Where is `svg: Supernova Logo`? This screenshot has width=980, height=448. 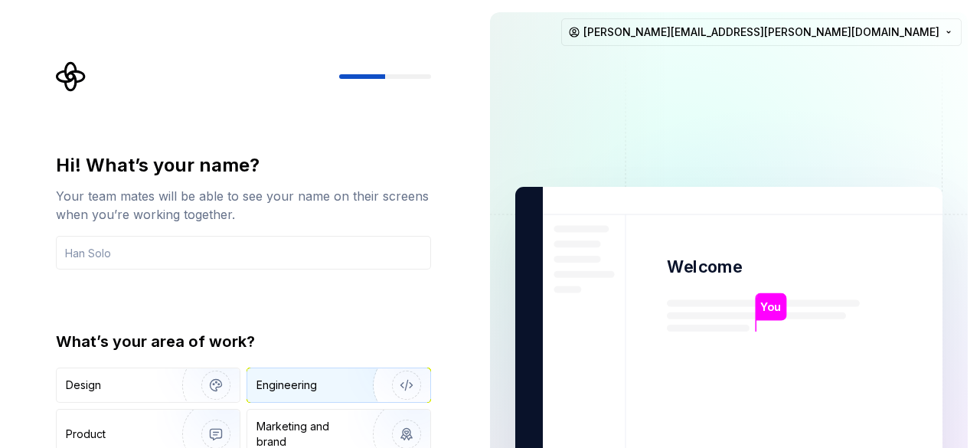 svg: Supernova Logo is located at coordinates (71, 76).